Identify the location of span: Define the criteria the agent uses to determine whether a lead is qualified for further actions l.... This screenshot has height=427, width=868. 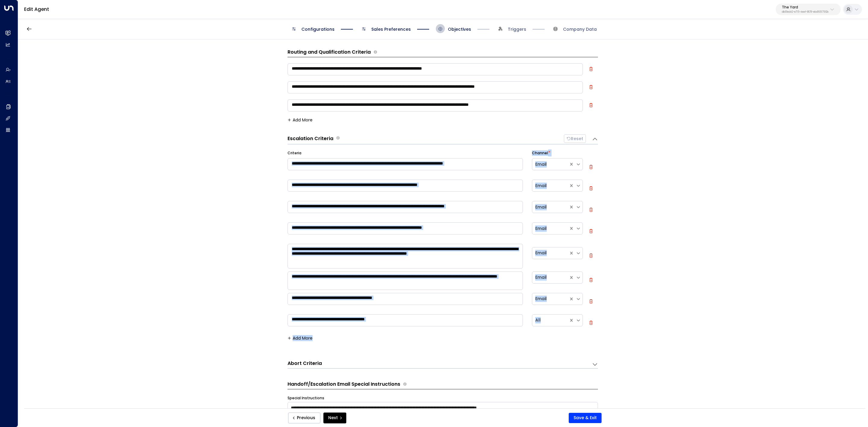
(375, 52).